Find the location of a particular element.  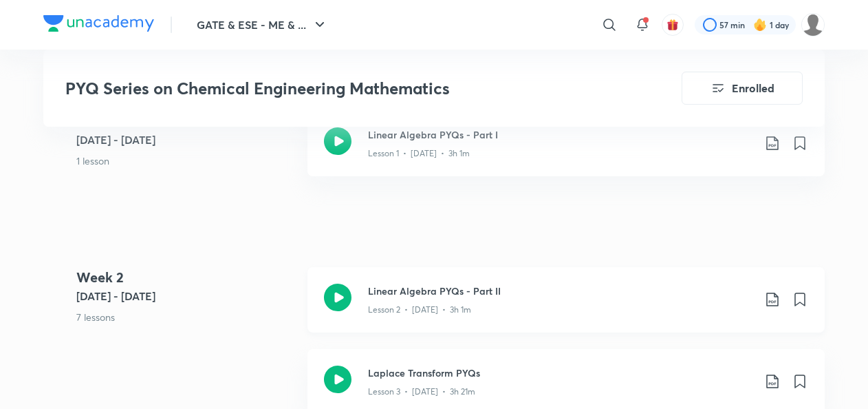

img: Aditi is located at coordinates (813, 25).